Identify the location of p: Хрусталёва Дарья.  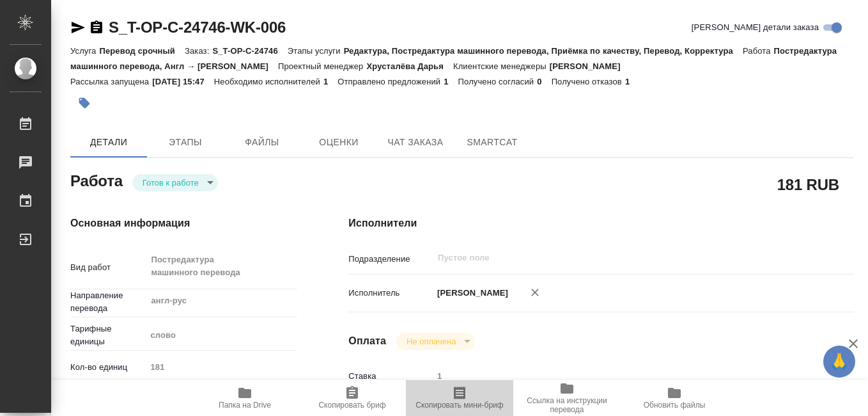
(410, 65).